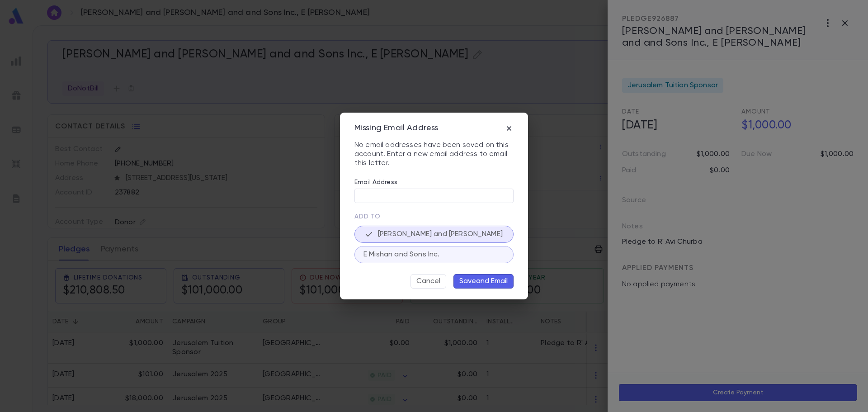  I want to click on button: E Mishan and Sons Inc., so click(434, 255).